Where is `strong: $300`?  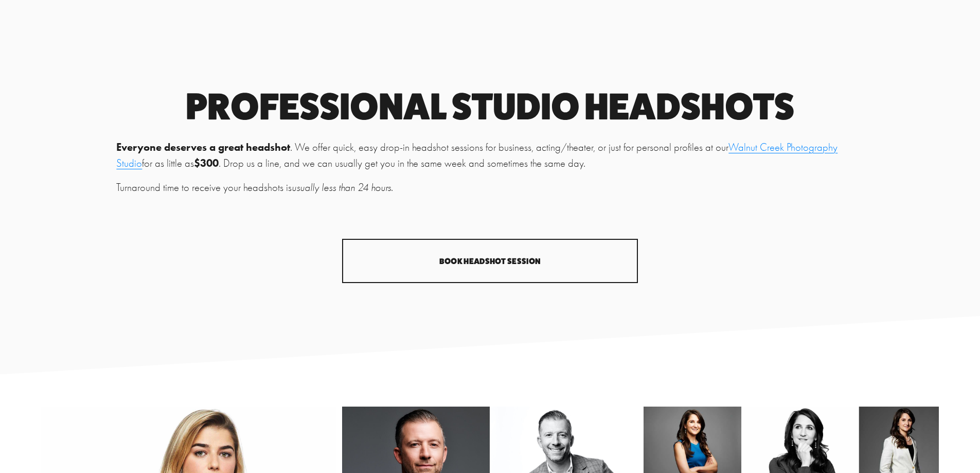 strong: $300 is located at coordinates (206, 163).